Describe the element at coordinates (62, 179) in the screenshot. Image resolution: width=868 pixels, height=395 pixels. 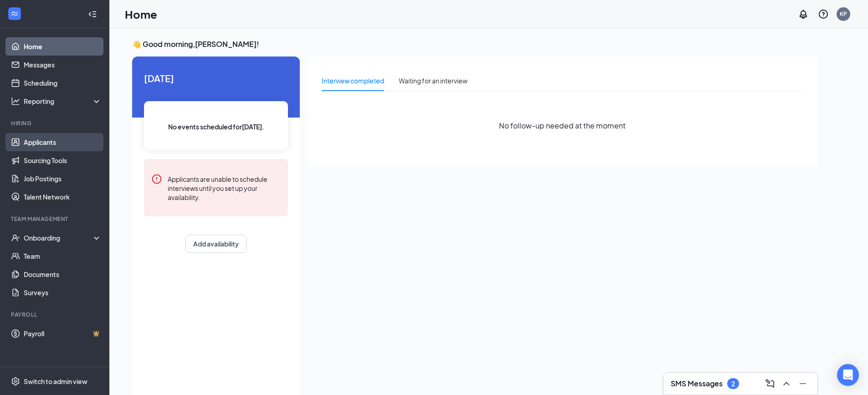
I see `a: Job Postings` at that location.